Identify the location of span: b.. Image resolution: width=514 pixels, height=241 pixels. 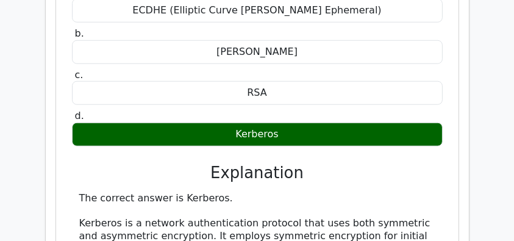
(79, 33).